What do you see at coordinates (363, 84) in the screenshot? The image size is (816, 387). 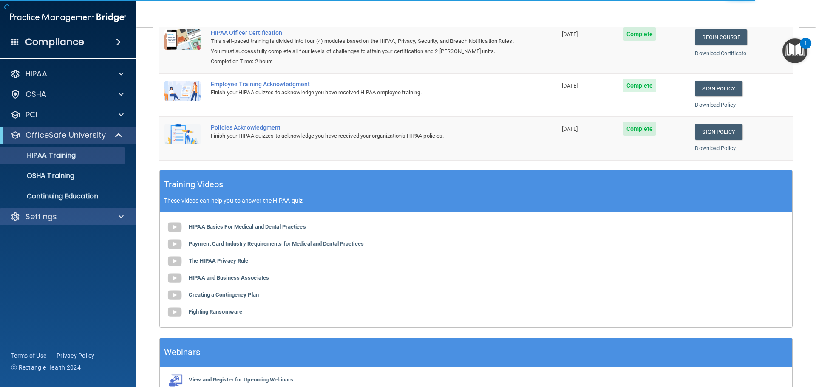 I see `div: Employee Training Acknowledgment` at bounding box center [363, 84].